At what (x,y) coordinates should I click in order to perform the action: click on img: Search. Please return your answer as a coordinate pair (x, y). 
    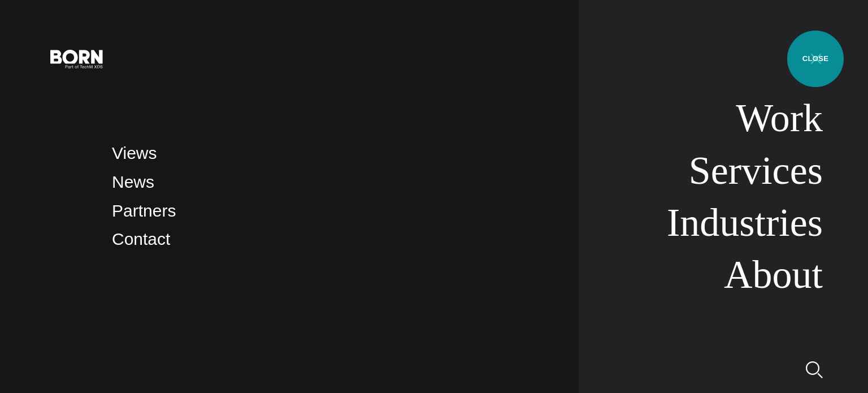
    Looking at the image, I should click on (815, 370).